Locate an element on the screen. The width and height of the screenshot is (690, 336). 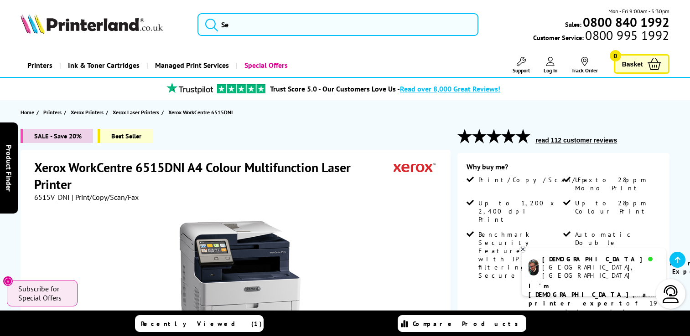
span: Mon - Fri 9:00am - 5:30pm is located at coordinates (639, 11).